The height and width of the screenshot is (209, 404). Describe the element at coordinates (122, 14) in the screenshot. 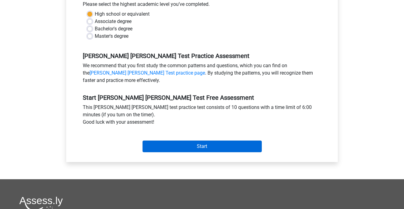

I see `label: High school or equivalent` at that location.